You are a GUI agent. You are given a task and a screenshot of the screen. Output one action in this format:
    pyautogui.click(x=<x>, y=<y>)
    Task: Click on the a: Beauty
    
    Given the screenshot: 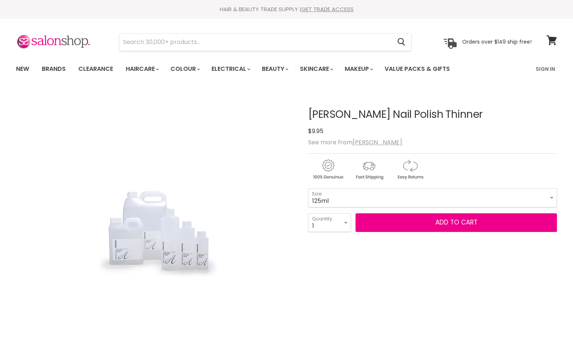 What is the action you would take?
    pyautogui.click(x=274, y=69)
    